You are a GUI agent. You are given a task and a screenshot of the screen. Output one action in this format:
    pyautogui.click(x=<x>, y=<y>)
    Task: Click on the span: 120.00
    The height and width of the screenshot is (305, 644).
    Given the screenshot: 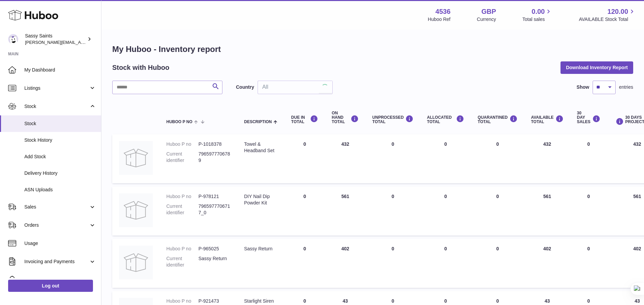 What is the action you would take?
    pyautogui.click(x=618, y=11)
    